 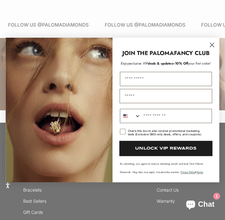 What do you see at coordinates (166, 79) in the screenshot?
I see `input: First Name` at bounding box center [166, 79].